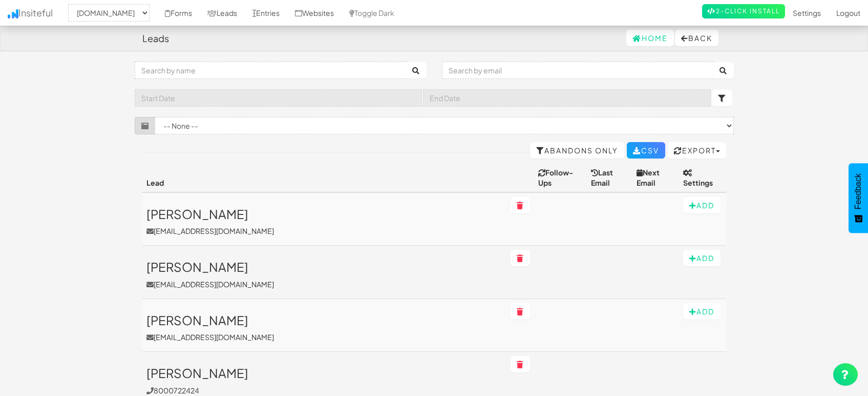 The height and width of the screenshot is (396, 868). I want to click on h4: Leads, so click(156, 39).